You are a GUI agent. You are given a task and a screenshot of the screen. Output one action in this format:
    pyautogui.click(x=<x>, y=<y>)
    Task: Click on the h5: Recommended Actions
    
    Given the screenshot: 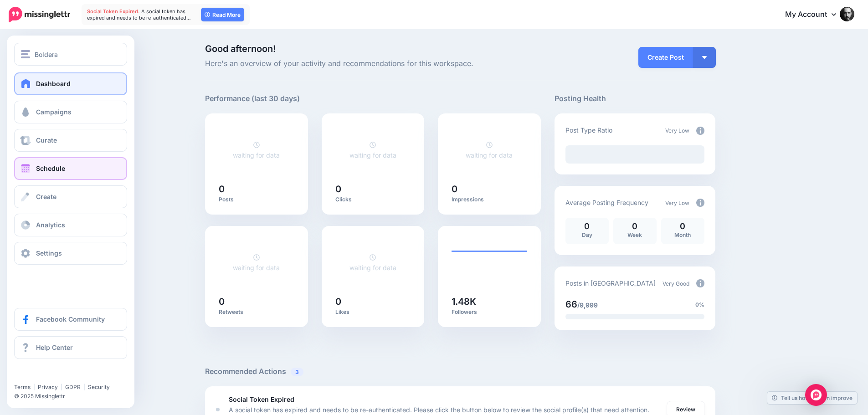 What is the action you would take?
    pyautogui.click(x=460, y=371)
    